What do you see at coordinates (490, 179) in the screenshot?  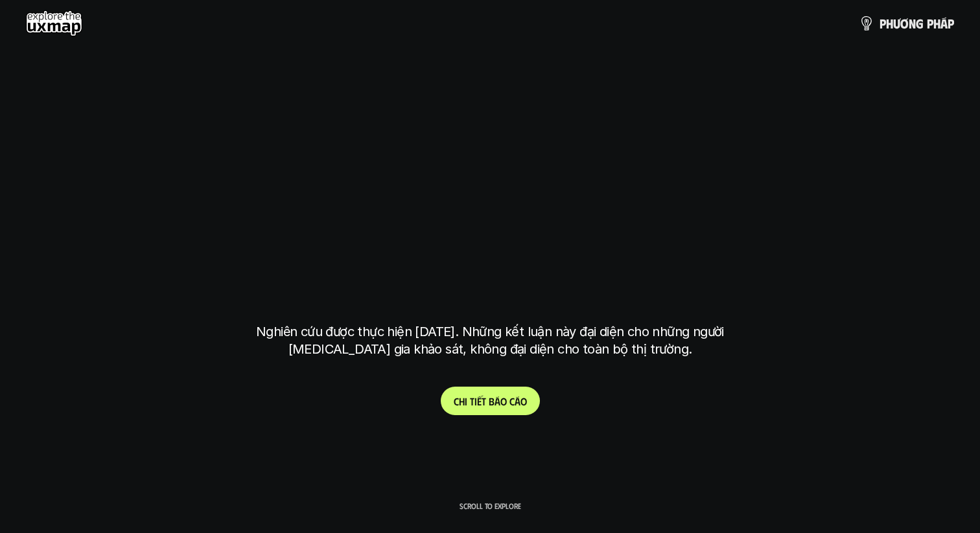 I see `h1: phạm vi công việc của` at bounding box center [490, 179].